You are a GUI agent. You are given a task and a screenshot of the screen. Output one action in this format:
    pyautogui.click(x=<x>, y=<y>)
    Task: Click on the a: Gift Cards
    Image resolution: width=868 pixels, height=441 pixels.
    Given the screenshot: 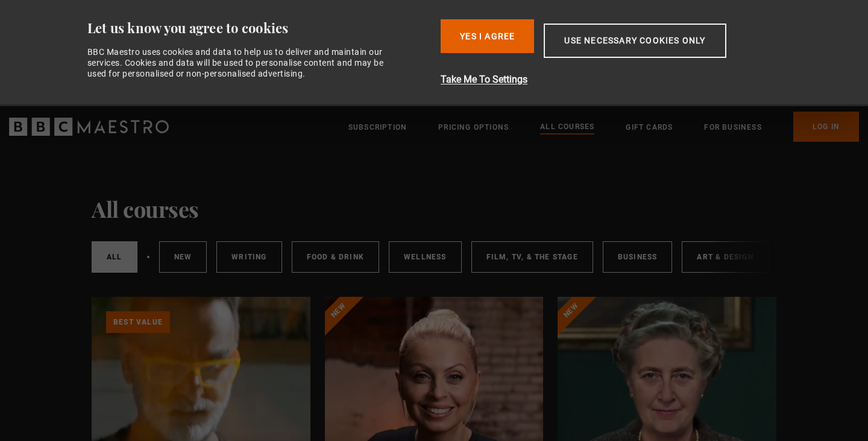 What is the action you would take?
    pyautogui.click(x=650, y=127)
    